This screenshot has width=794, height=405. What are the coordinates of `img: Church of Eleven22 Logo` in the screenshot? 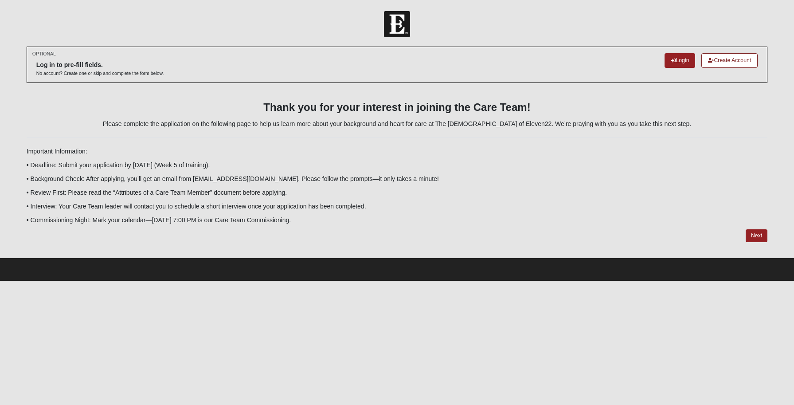 It's located at (397, 24).